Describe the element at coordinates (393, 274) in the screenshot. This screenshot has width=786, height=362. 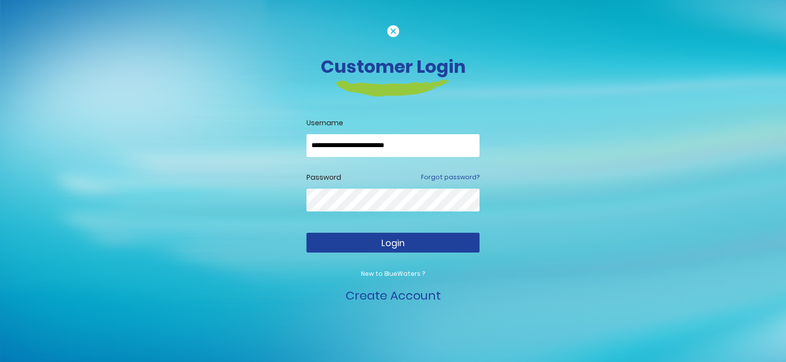
I see `p: New to BlueWaters ?` at that location.